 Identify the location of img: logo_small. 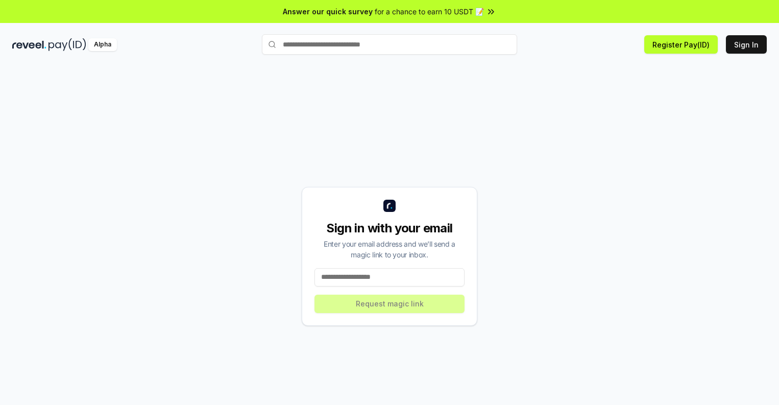
(390, 206).